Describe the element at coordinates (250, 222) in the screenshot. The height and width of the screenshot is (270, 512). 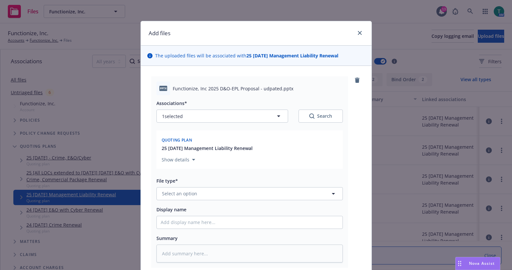
I see `input: Add display name here...` at that location.